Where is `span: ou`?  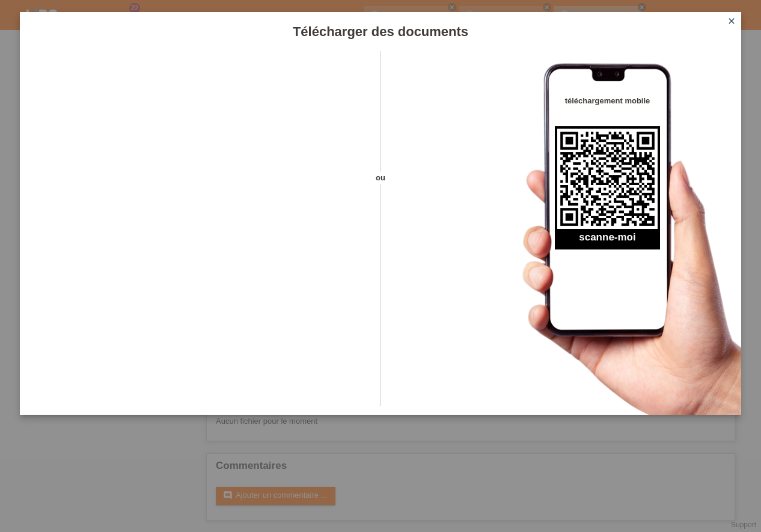 span: ou is located at coordinates (380, 177).